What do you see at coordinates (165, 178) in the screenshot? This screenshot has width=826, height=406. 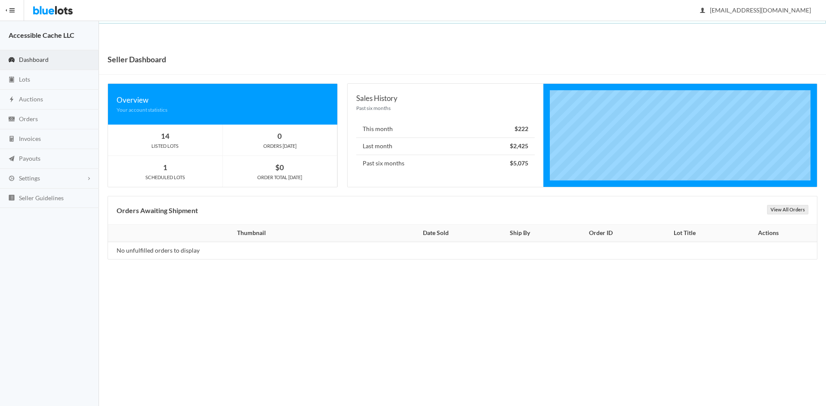 I see `div: SCHEDULED LOTS` at bounding box center [165, 178].